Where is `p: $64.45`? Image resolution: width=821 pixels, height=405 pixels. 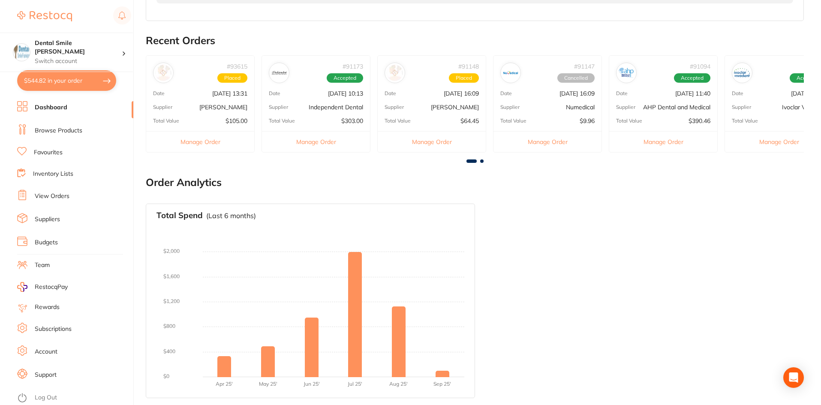 p: $64.45 is located at coordinates (470, 121).